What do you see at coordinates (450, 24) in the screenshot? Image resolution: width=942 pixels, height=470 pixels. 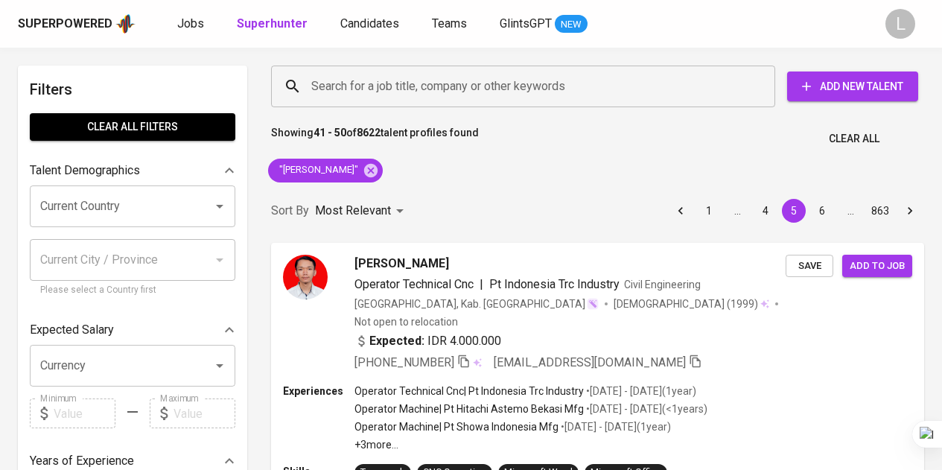 I see `a: Teams` at bounding box center [450, 24].